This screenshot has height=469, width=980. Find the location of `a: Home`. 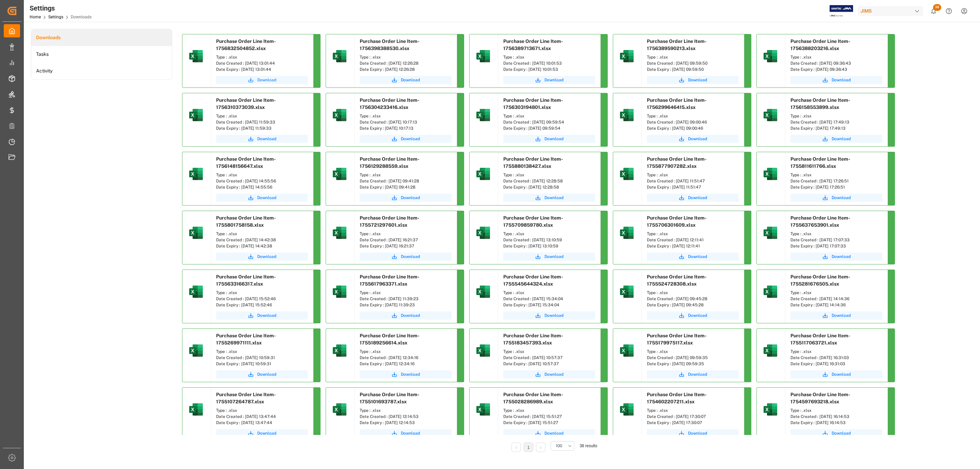

a: Home is located at coordinates (35, 17).